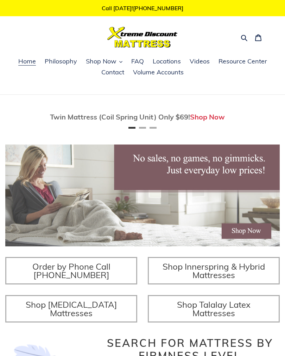 This screenshot has height=356, width=285. I want to click on a: Shop Talalay Latex Mattresses, so click(214, 308).